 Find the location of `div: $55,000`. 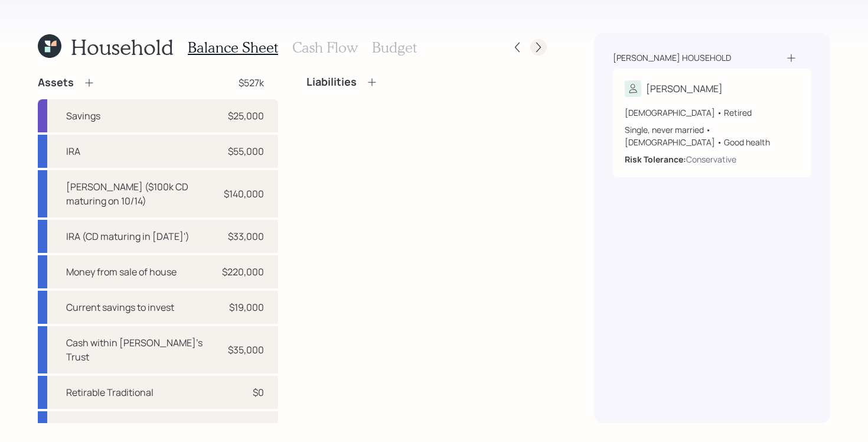

div: $55,000 is located at coordinates (246, 151).